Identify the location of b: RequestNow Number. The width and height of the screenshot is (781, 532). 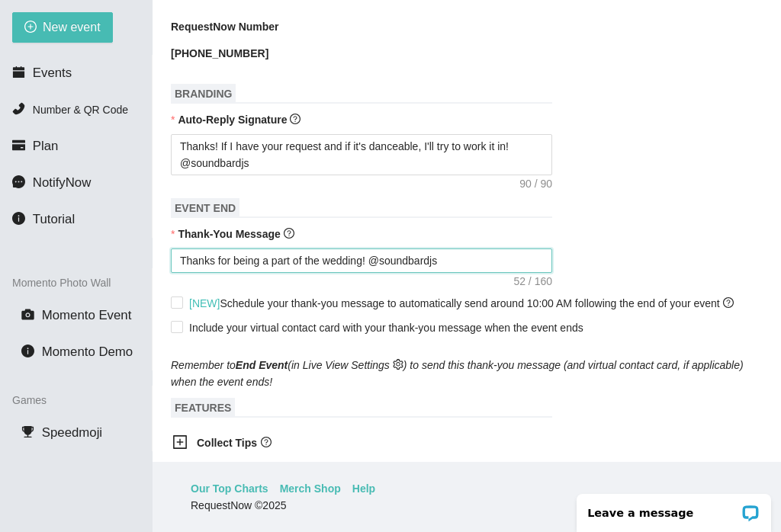
(225, 27).